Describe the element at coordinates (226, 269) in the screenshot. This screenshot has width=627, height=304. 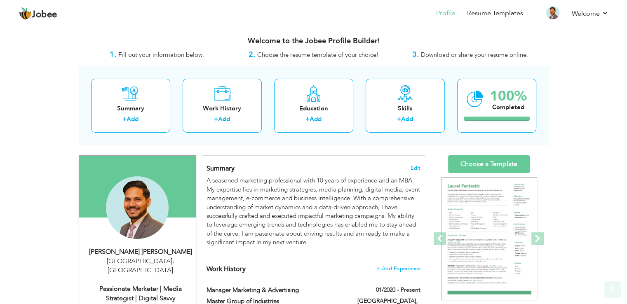
I see `span: Work History` at that location.